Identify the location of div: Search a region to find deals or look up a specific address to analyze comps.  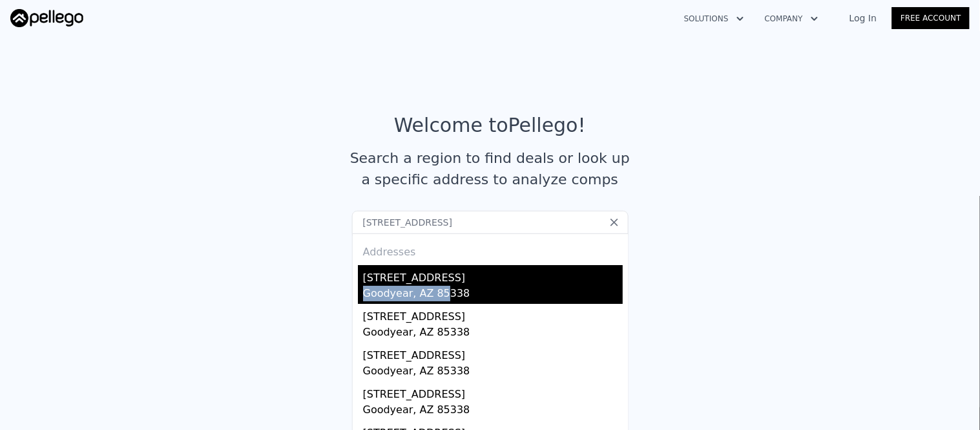
(490, 169).